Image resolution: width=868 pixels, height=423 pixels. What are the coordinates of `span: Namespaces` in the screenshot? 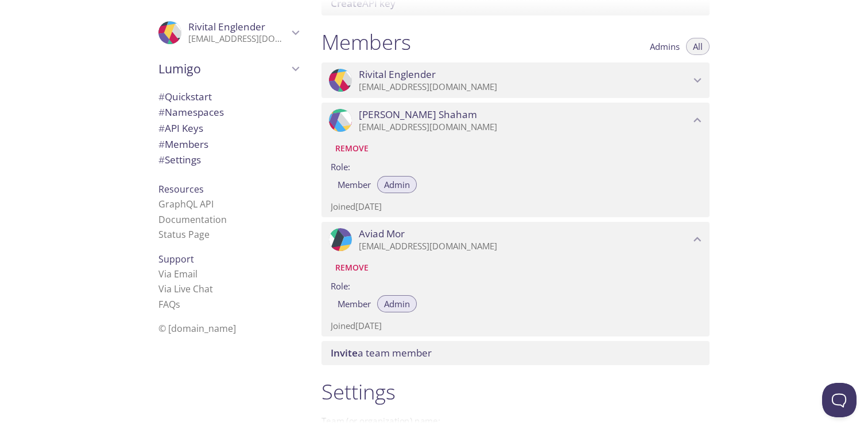 It's located at (191, 112).